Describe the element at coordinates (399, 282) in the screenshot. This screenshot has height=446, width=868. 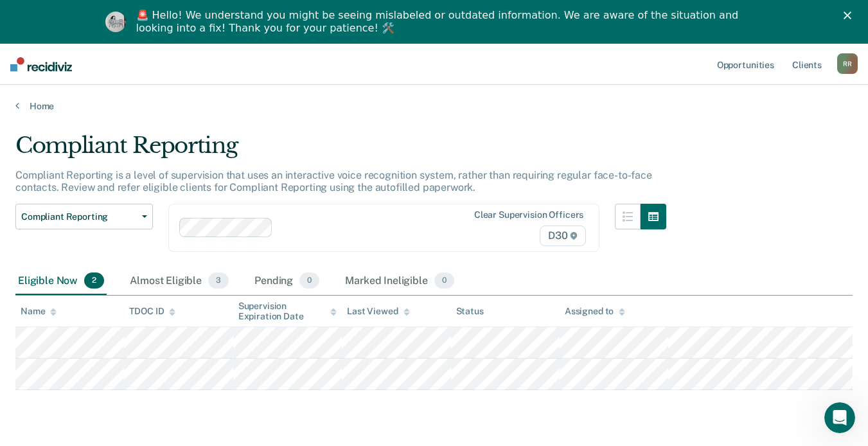
I see `div: Marked Ineligible0` at that location.